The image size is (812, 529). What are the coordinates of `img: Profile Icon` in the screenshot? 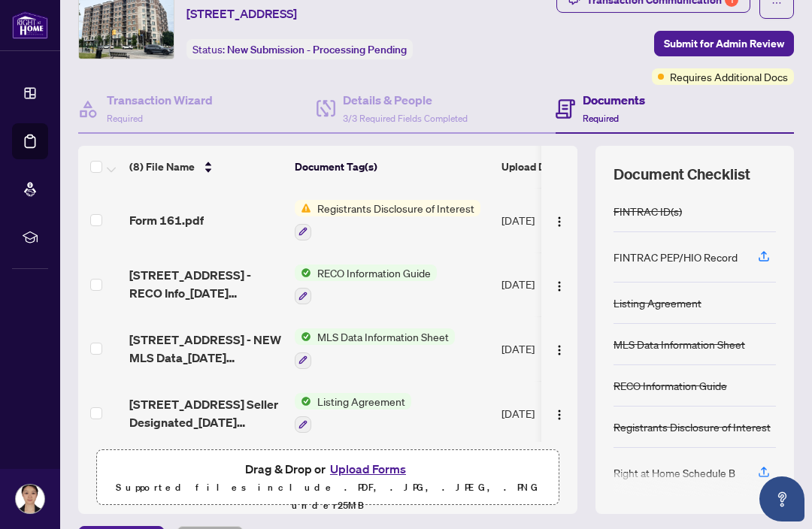 It's located at (30, 499).